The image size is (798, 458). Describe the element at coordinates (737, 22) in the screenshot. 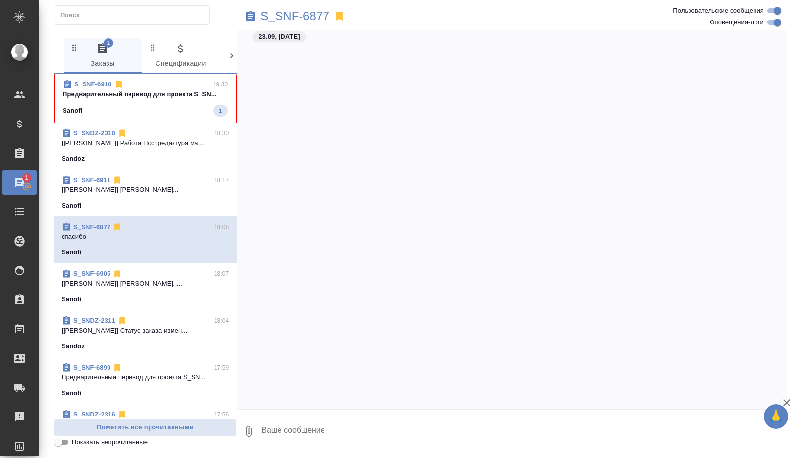

I see `span: Оповещения-логи` at that location.